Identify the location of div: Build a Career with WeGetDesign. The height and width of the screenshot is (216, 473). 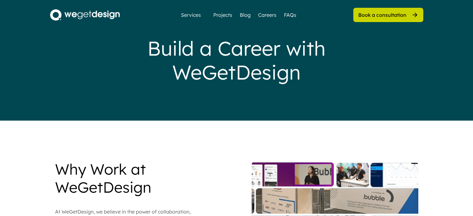
(237, 60).